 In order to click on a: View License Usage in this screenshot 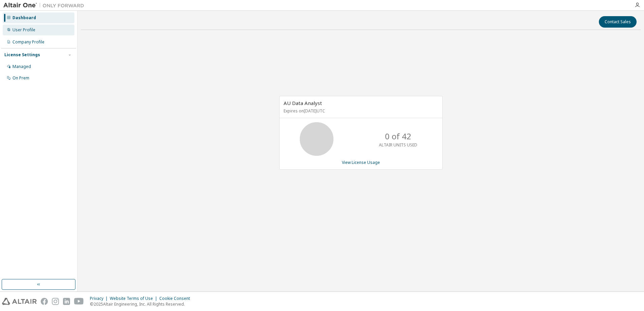, I will do `click(361, 163)`.